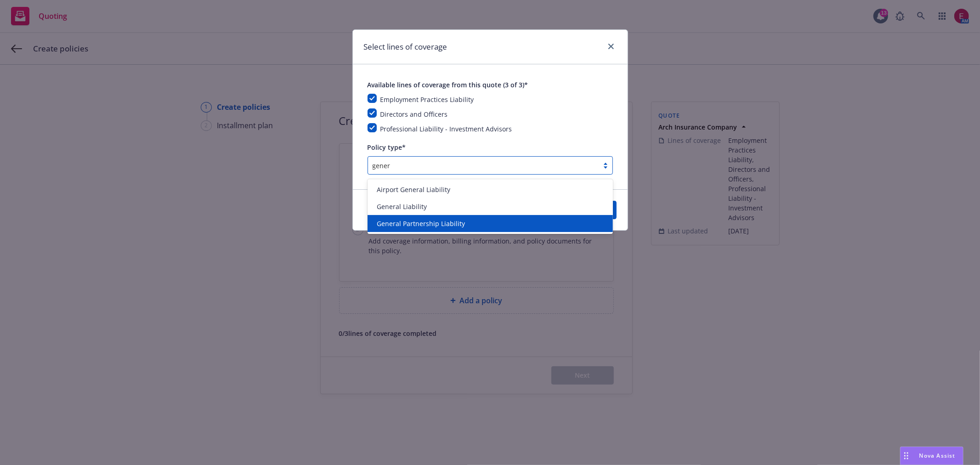 Image resolution: width=980 pixels, height=465 pixels. What do you see at coordinates (906, 456) in the screenshot?
I see `div: Drag to move` at bounding box center [906, 456].